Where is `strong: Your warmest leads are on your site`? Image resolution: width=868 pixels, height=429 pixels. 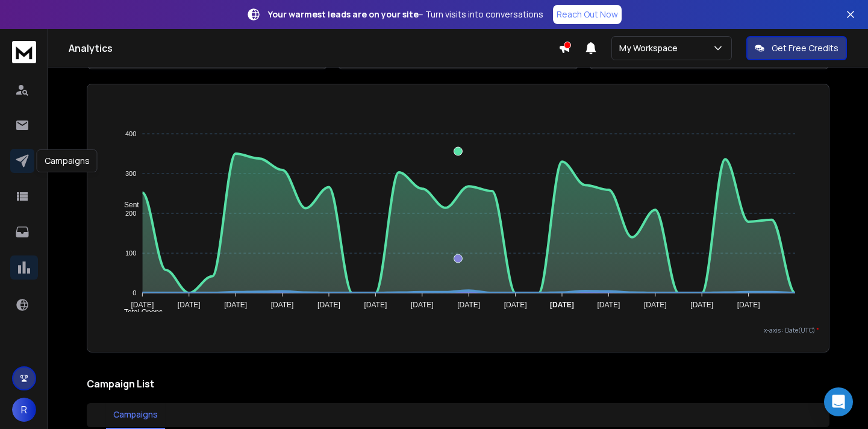
strong: Your warmest leads are on your site is located at coordinates (343, 14).